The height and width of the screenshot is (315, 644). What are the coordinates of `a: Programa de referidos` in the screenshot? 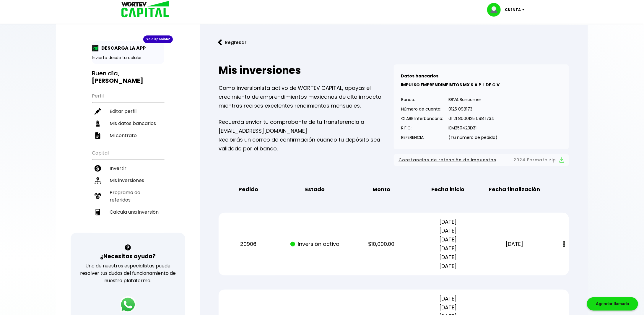 It's located at (128, 196).